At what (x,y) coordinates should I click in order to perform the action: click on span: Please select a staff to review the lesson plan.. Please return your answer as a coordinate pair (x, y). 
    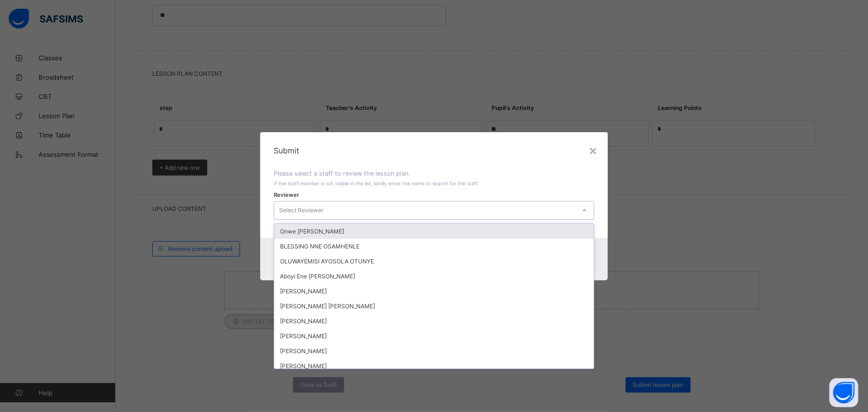
    Looking at the image, I should click on (342, 173).